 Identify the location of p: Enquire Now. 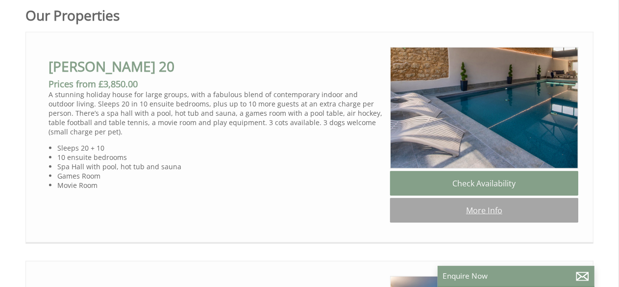
(516, 275).